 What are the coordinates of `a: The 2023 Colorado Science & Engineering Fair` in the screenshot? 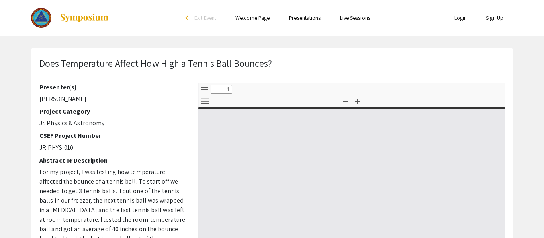 It's located at (70, 18).